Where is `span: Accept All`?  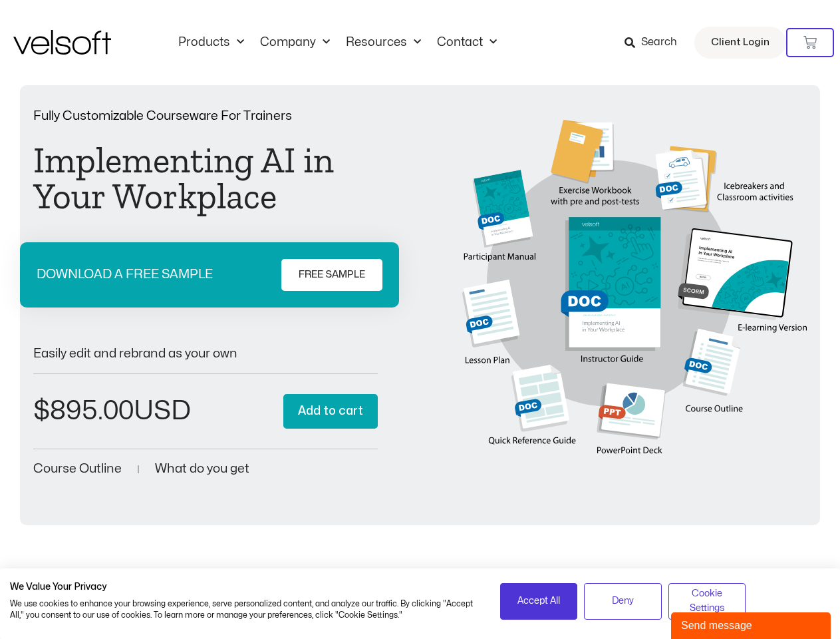
span: Accept All is located at coordinates (539, 601).